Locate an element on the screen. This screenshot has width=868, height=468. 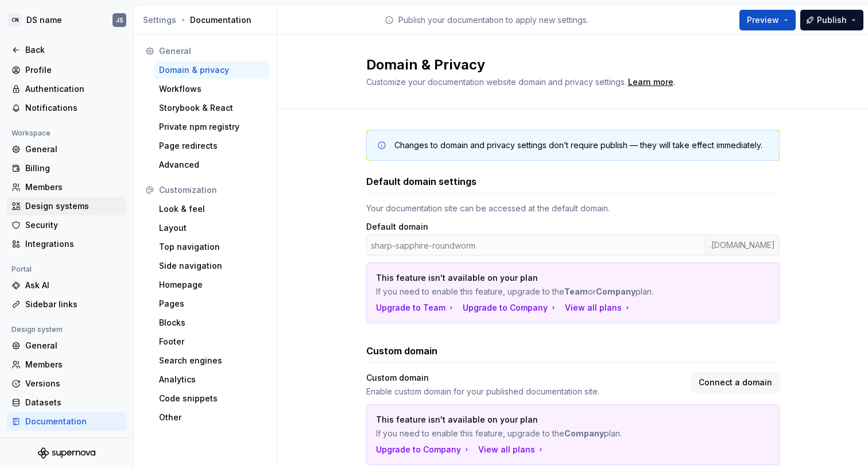
div: Billing is located at coordinates (74, 169).